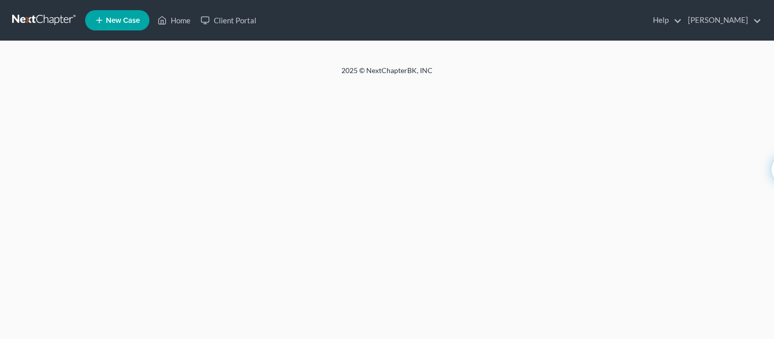 The height and width of the screenshot is (339, 774). Describe the element at coordinates (665, 20) in the screenshot. I see `a: Help` at that location.